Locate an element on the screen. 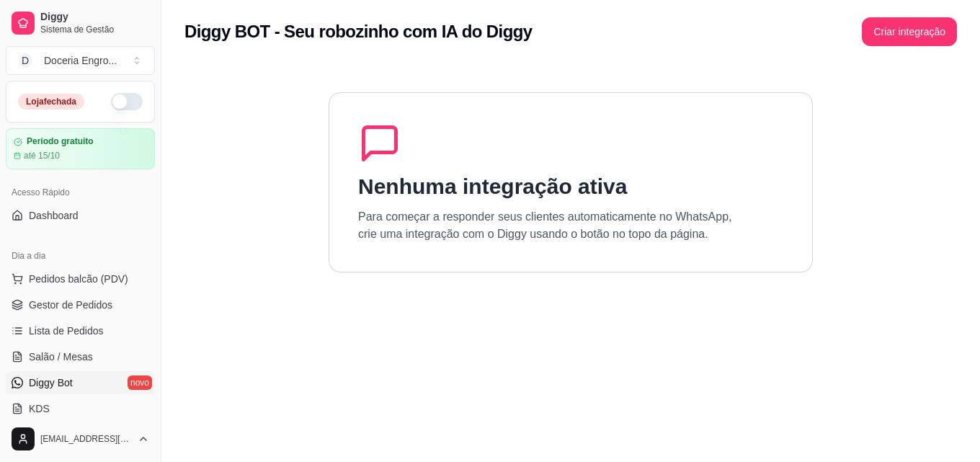  article: Período gratuito is located at coordinates (60, 142).